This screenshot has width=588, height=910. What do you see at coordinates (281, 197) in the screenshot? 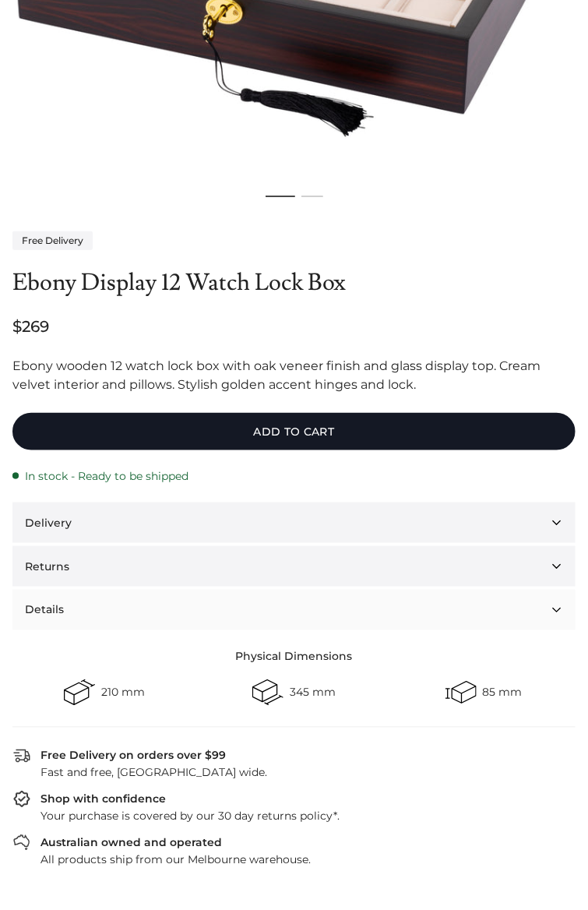
I see `li: Page dot 1` at bounding box center [281, 197].